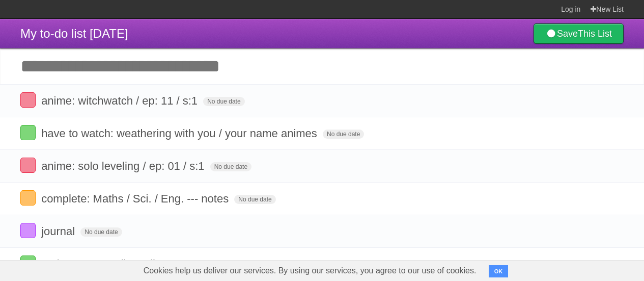 The width and height of the screenshot is (644, 281). Describe the element at coordinates (498, 271) in the screenshot. I see `button: OK` at that location.